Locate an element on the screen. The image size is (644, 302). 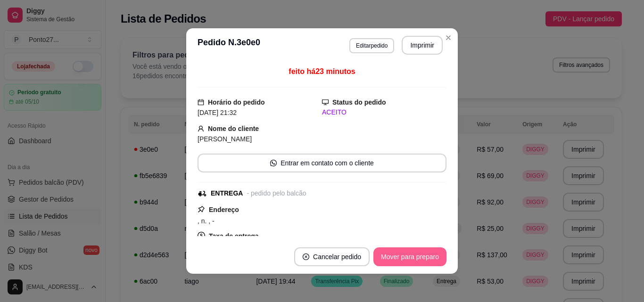
strong: Horário do pedido is located at coordinates (236, 102).